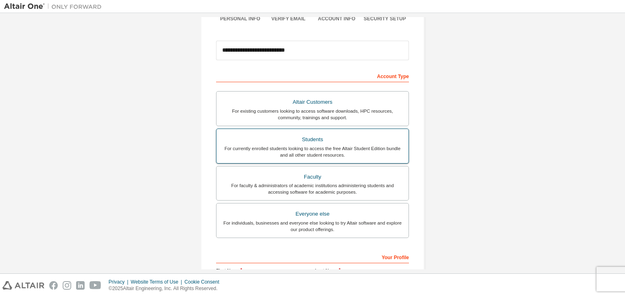  Describe the element at coordinates (312, 214) in the screenshot. I see `div: Everyone else` at that location.